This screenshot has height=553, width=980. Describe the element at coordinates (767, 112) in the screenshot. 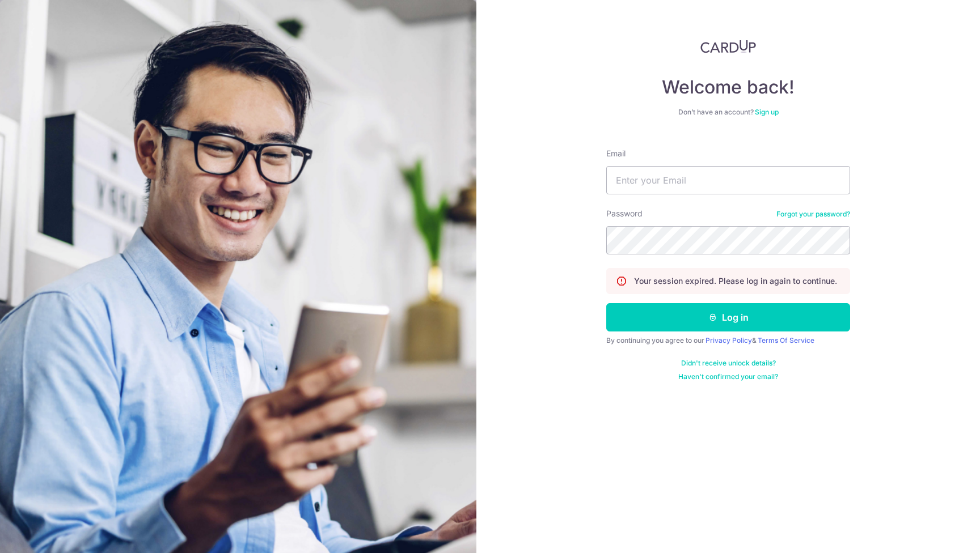

I see `a: Sign up` at that location.